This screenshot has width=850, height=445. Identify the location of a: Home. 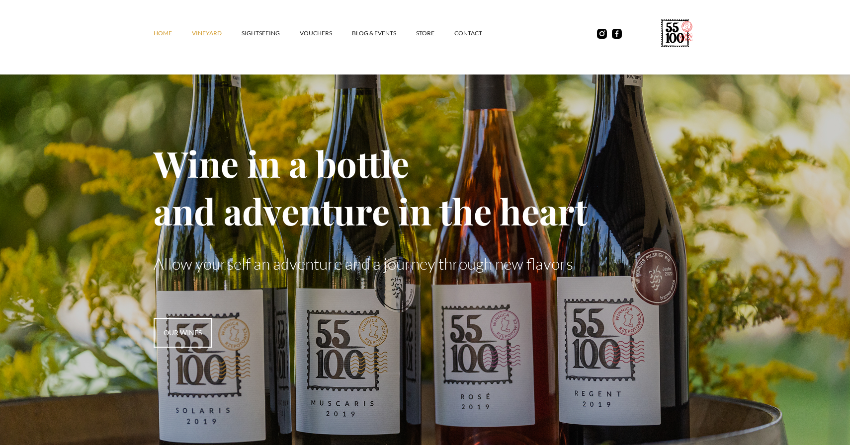
(172, 33).